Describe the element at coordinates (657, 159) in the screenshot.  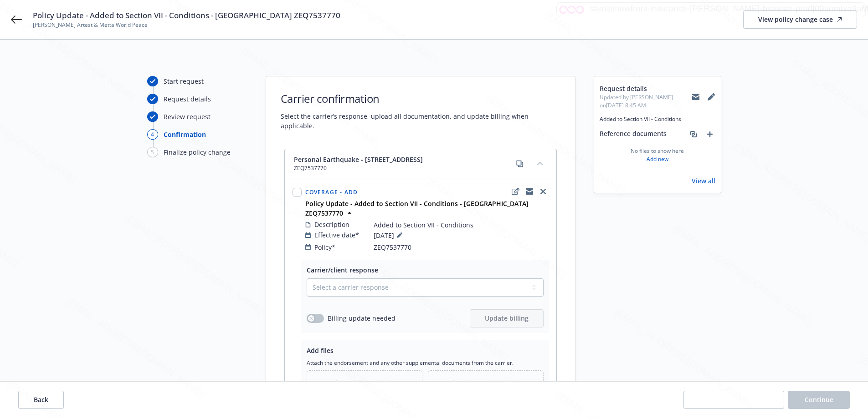
I see `a: Add new` at that location.